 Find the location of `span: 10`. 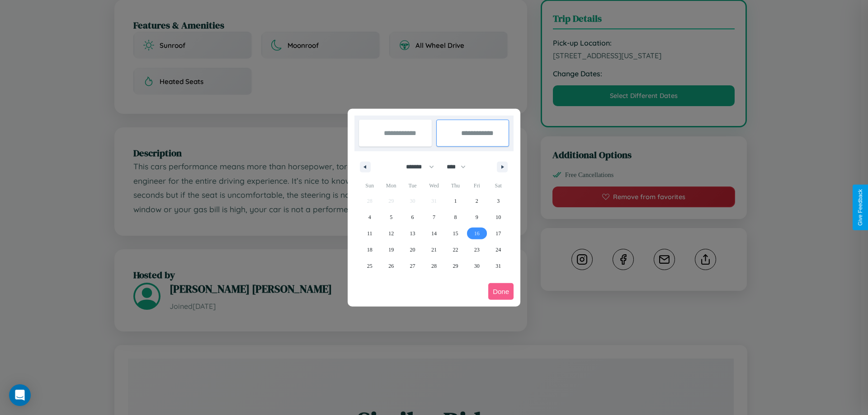

span: 10 is located at coordinates (498, 217).